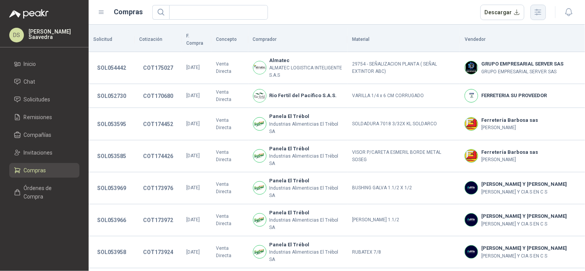 The width and height of the screenshot is (585, 271). I want to click on button: COT173924, so click(158, 252).